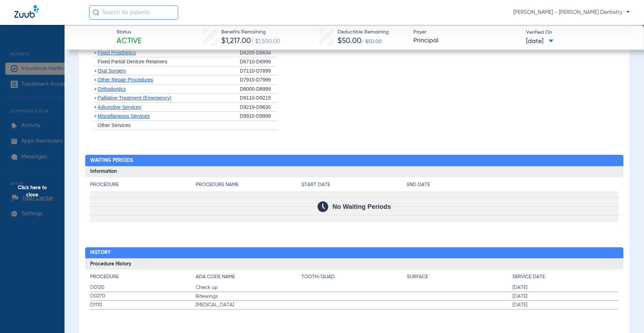 The image size is (644, 333). What do you see at coordinates (354, 185) in the screenshot?
I see `h4: Start Date` at bounding box center [354, 185].